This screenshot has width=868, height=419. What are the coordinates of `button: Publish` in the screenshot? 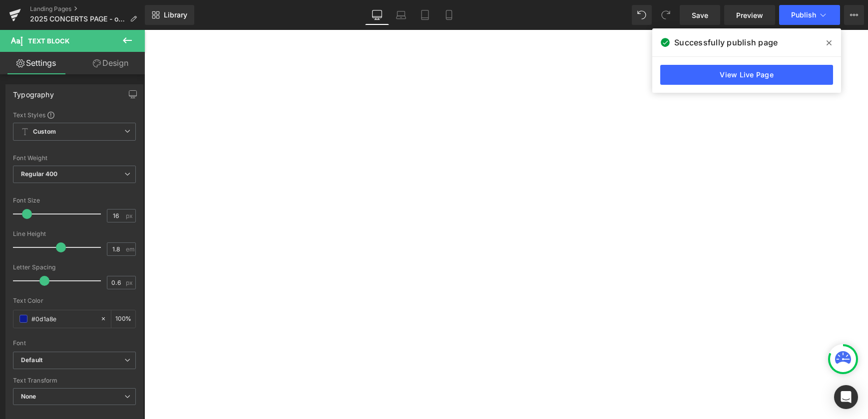 It's located at (809, 15).